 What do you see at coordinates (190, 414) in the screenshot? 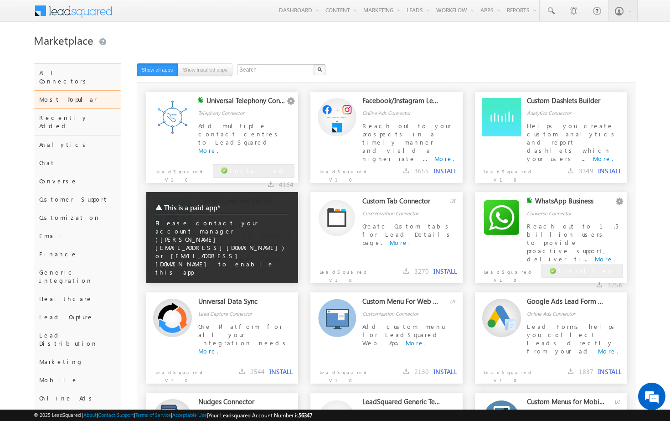
I see `a: Acceptable Use` at bounding box center [190, 414].